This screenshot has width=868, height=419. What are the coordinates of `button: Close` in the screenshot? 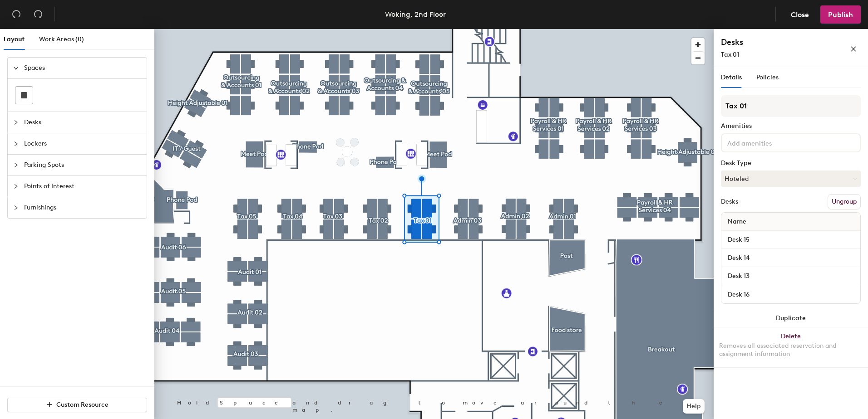 It's located at (799, 15).